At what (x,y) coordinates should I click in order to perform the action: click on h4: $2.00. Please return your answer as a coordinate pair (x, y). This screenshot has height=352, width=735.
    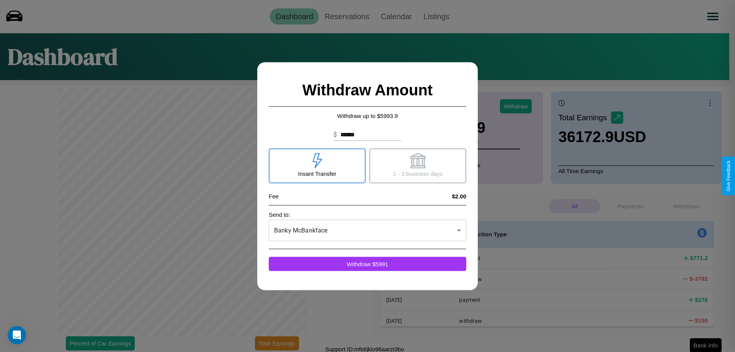
    Looking at the image, I should click on (459, 196).